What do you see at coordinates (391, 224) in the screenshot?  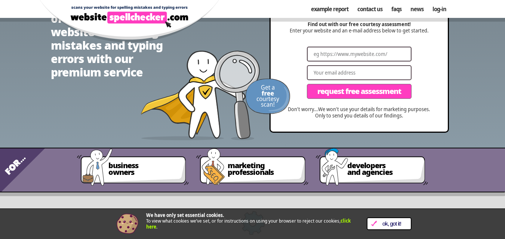 I see `span: OK, Got it!` at bounding box center [391, 224].